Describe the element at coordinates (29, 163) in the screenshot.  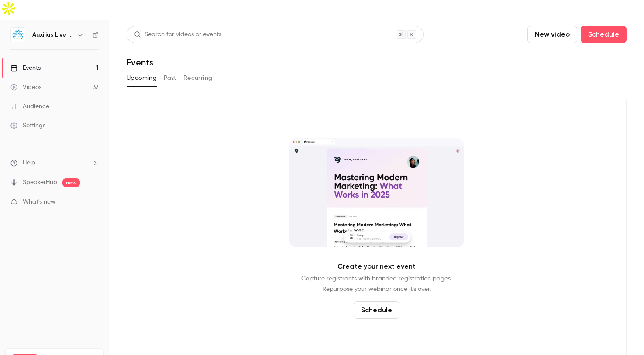
I see `span: Help` at that location.